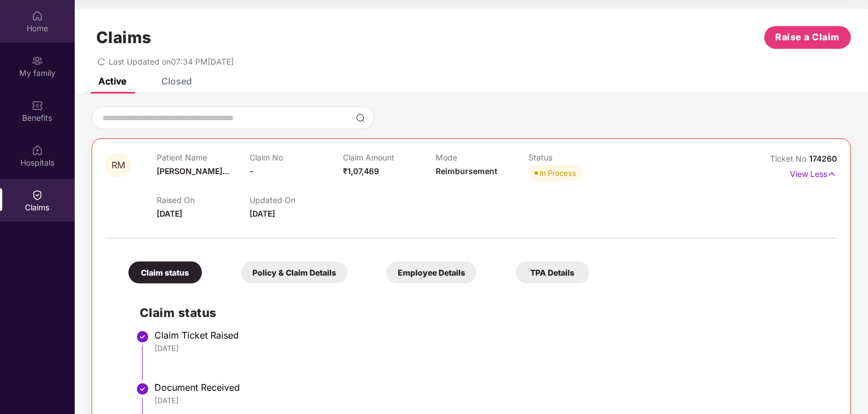  Describe the element at coordinates (813, 172) in the screenshot. I see `p: View Less` at that location.